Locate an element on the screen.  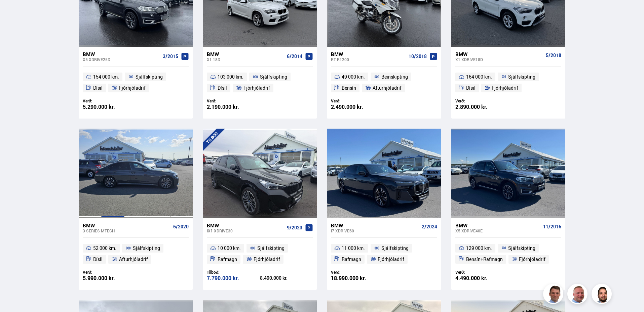
a: BMW RT R1200 10/2018 49 000 km. Beinskipting Bensín Afturhjóladrif Verð: 2.490.000 kr. is located at coordinates (384, 83).